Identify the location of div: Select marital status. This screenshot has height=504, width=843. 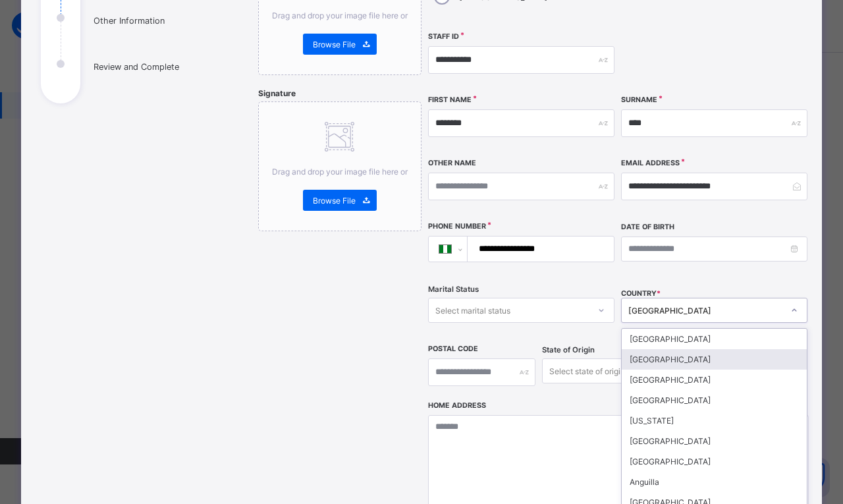
(473, 310).